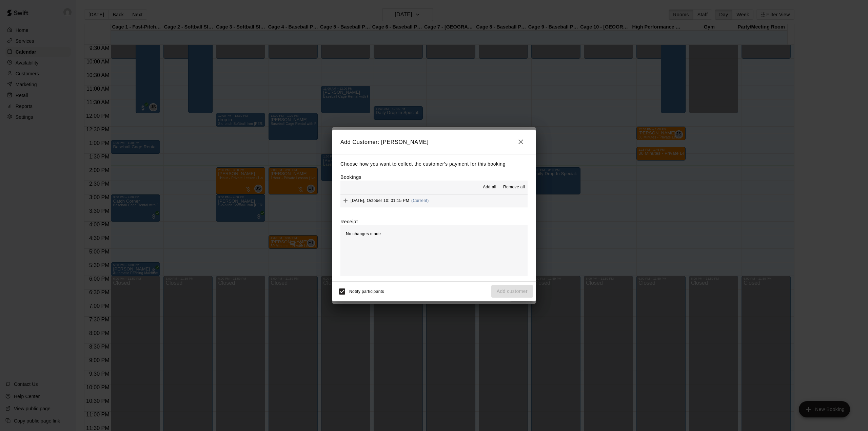 The image size is (868, 431). I want to click on span: (Current), so click(420, 200).